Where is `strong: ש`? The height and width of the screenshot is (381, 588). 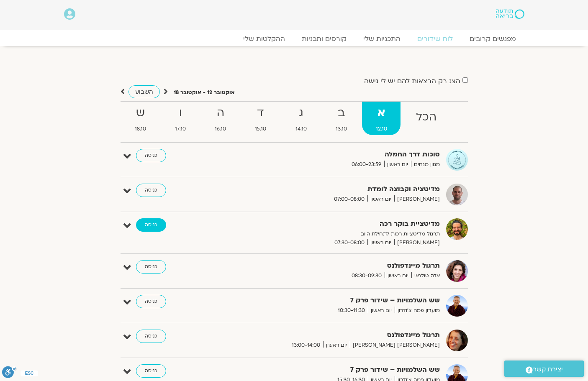
strong: ש is located at coordinates (141, 113).